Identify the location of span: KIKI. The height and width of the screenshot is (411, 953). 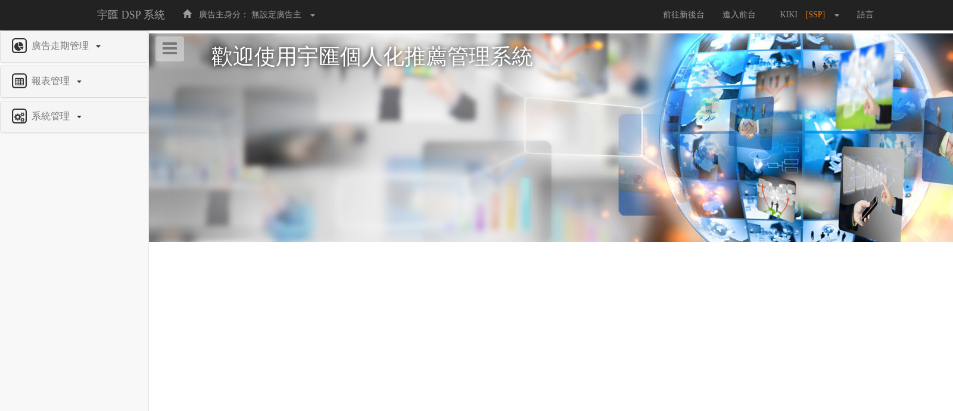
(789, 14).